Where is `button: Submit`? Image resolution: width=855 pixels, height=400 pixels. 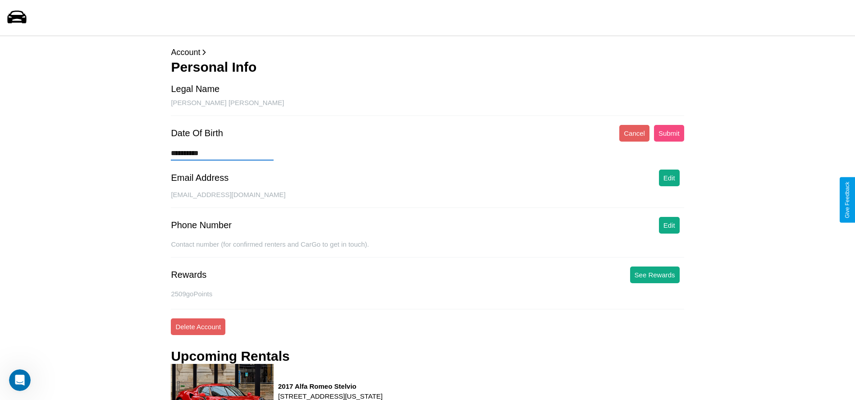
button: Submit is located at coordinates (669, 133).